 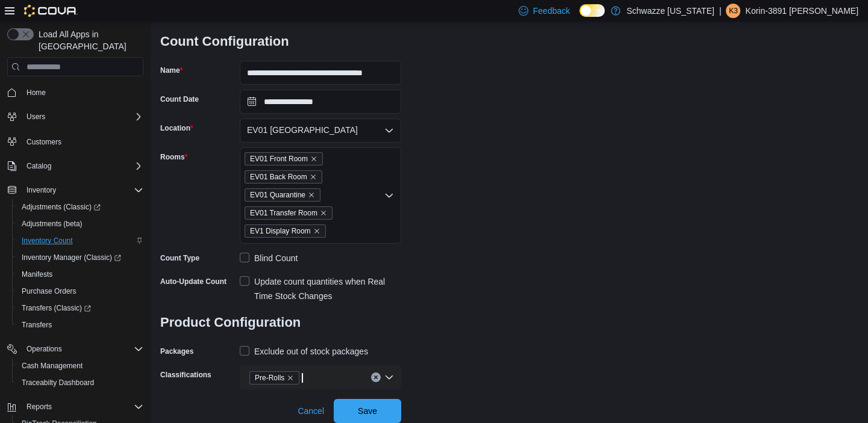 What do you see at coordinates (83, 190) in the screenshot?
I see `span: Inventory` at bounding box center [83, 190].